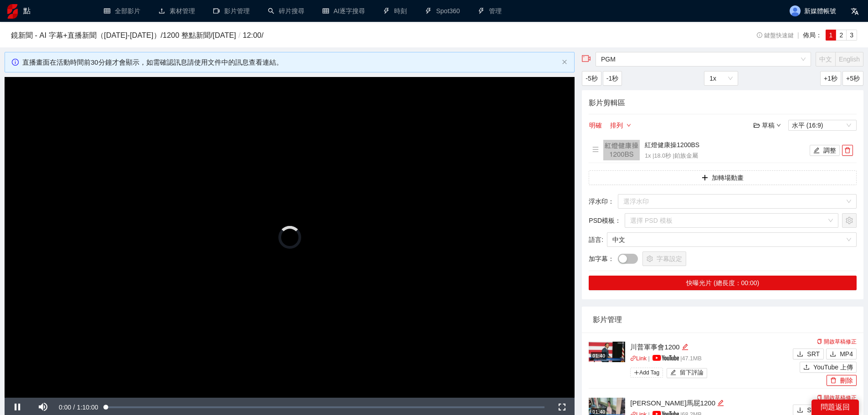 Image resolution: width=868 pixels, height=415 pixels. What do you see at coordinates (607, 320) in the screenshot?
I see `font: 影片管理` at bounding box center [607, 320].